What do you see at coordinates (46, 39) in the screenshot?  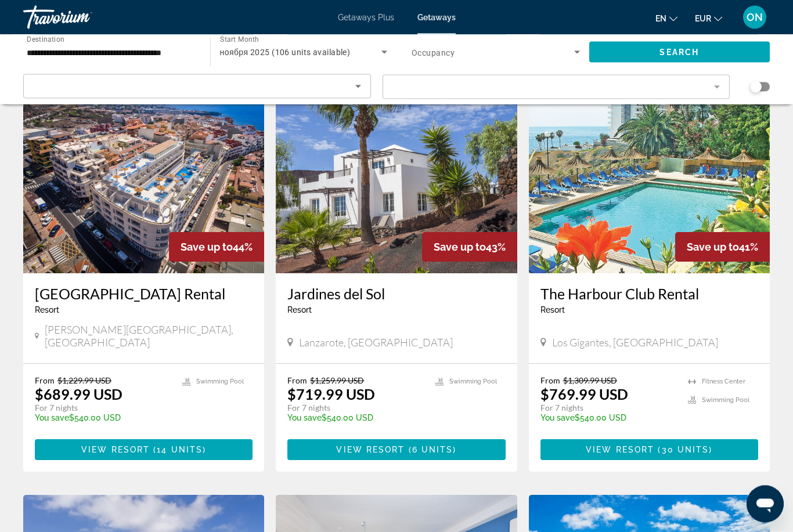 I see `span: Destination` at bounding box center [46, 39].